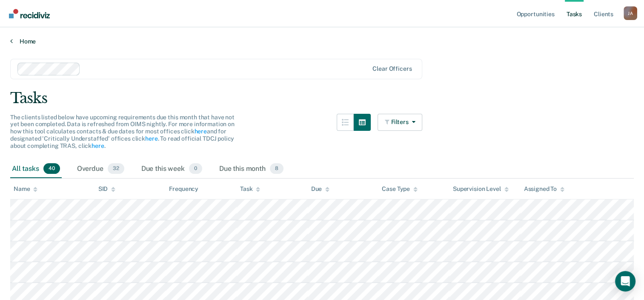 The image size is (644, 300). I want to click on div: Assigned To, so click(544, 189).